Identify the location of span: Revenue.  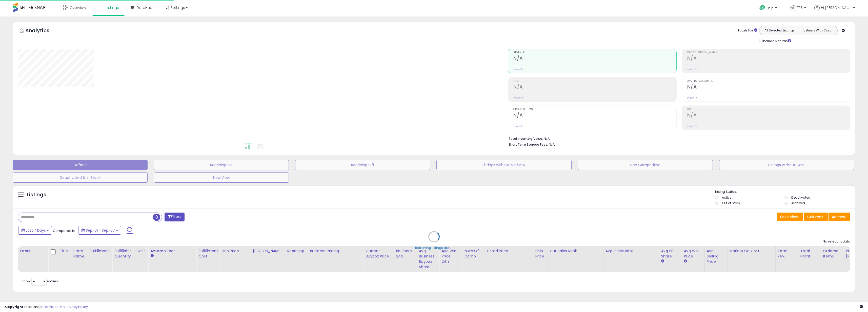
(595, 53).